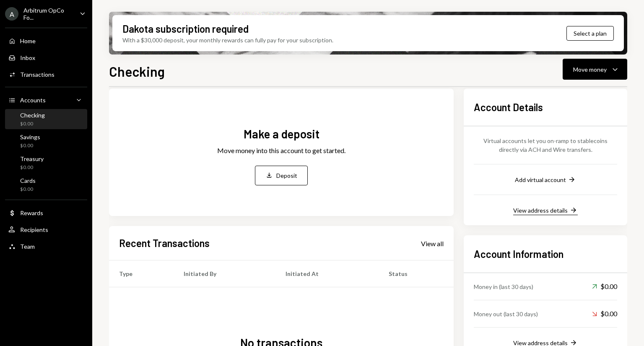  What do you see at coordinates (30, 137) in the screenshot?
I see `div: Savings` at bounding box center [30, 137].